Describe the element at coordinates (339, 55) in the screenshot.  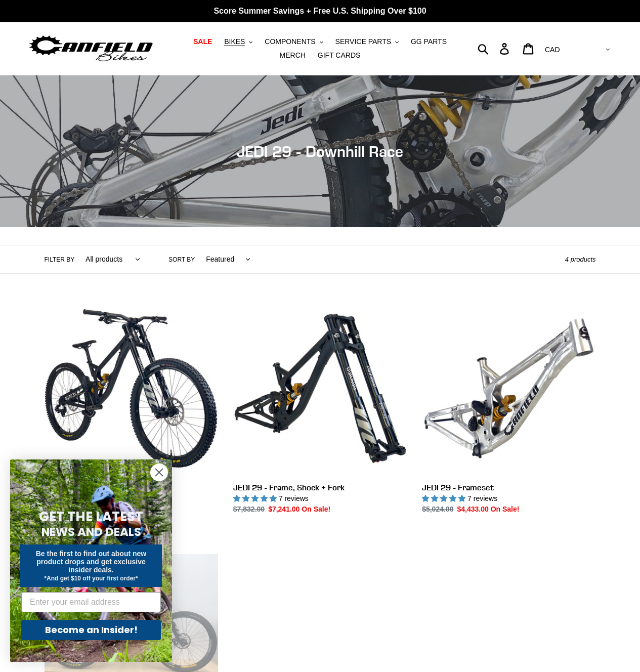
I see `a: GIFT CARDS` at that location.